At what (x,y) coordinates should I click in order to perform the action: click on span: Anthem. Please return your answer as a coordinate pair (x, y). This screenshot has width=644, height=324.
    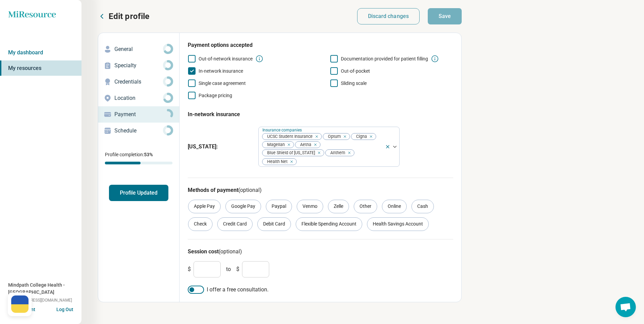
    Looking at the image, I should click on (337, 153).